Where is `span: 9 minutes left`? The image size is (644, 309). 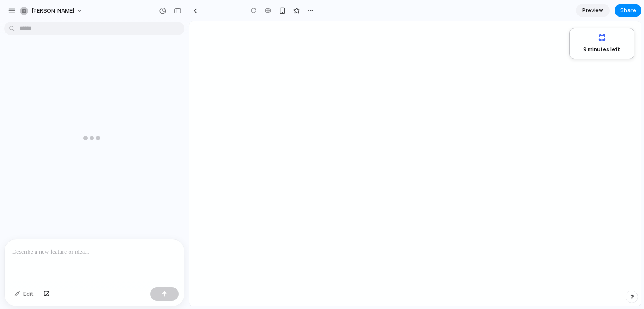
span: 9 minutes left is located at coordinates (598, 49).